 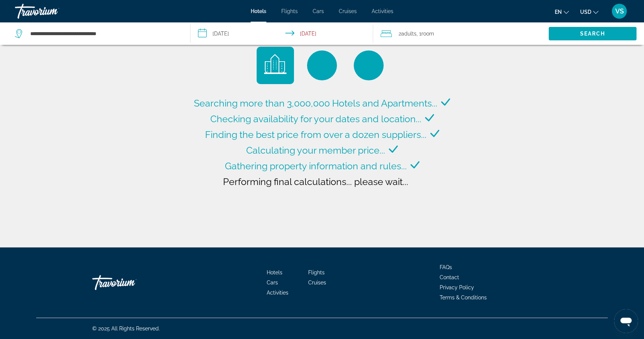 What do you see at coordinates (316, 103) in the screenshot?
I see `span: Searching more than 3,000,000 Hotels and Apartments...` at bounding box center [316, 103].